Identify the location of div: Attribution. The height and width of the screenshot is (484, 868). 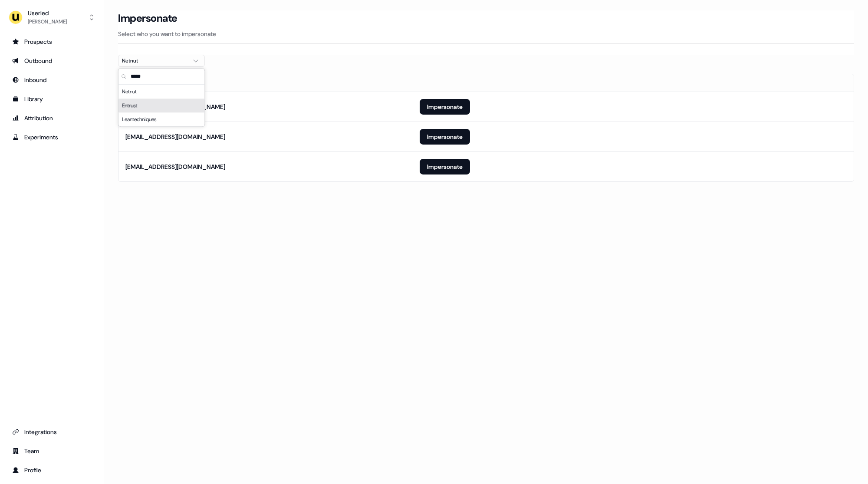
(52, 118).